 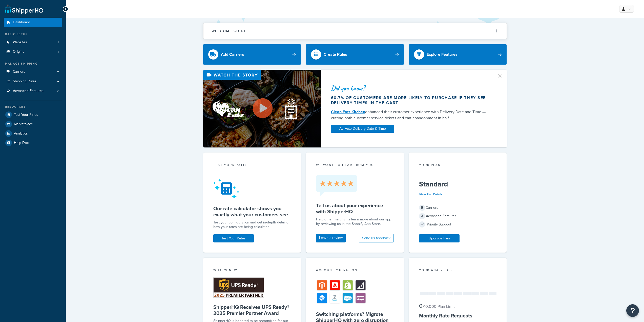 What do you see at coordinates (431, 194) in the screenshot?
I see `a: View Plan Details` at bounding box center [431, 194].